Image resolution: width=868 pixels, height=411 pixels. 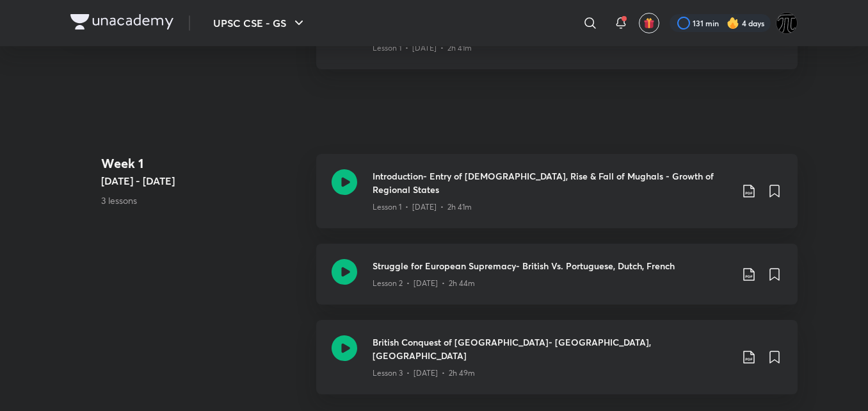 What do you see at coordinates (204, 200) in the screenshot?
I see `p: 3 lessons` at bounding box center [204, 200].